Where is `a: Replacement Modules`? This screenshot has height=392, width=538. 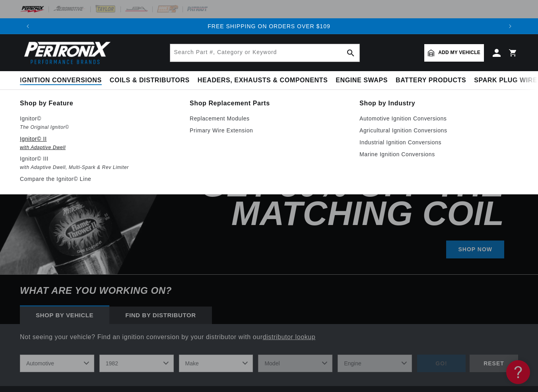
a: Replacement Modules is located at coordinates (269, 118).